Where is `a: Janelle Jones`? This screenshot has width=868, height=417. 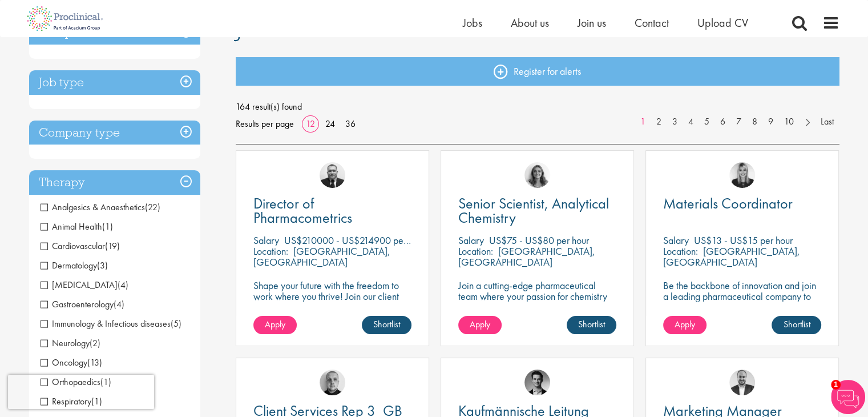 a: Janelle Jones is located at coordinates (742, 175).